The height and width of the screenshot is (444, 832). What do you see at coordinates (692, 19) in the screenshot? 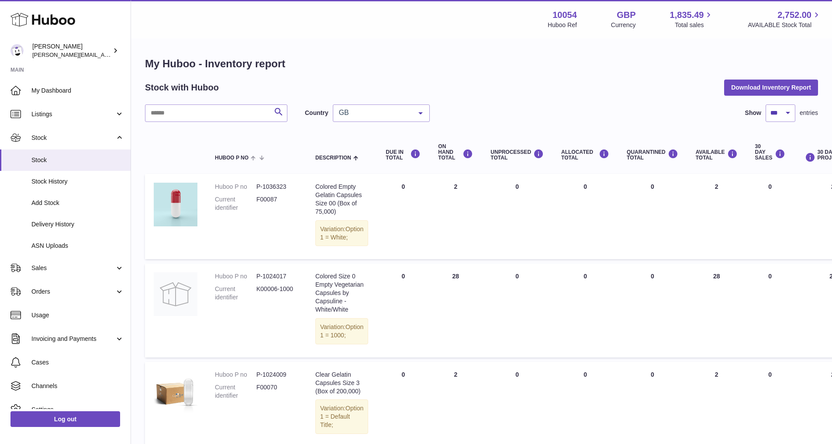
I see `a: 1,835.49 Total sales` at bounding box center [692, 19].